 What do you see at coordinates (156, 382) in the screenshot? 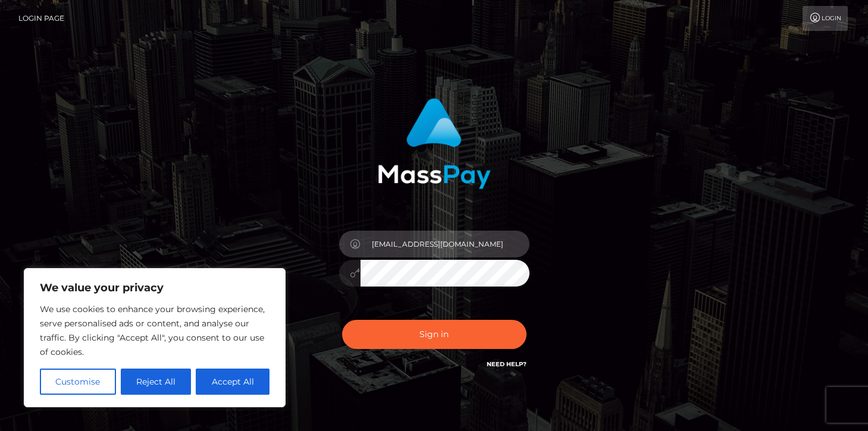
I see `button: Reject All` at bounding box center [156, 382].